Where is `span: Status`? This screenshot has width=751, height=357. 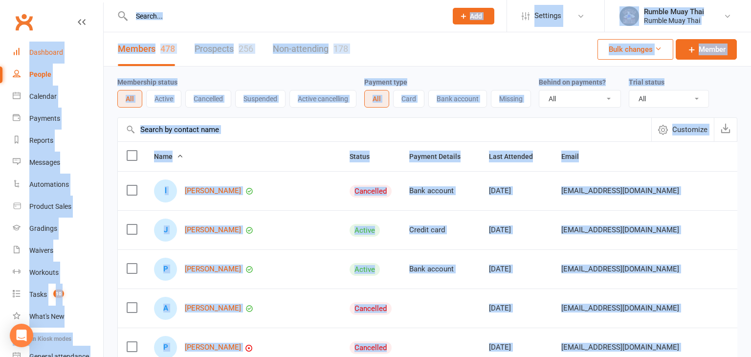
span: Status is located at coordinates (365, 156).